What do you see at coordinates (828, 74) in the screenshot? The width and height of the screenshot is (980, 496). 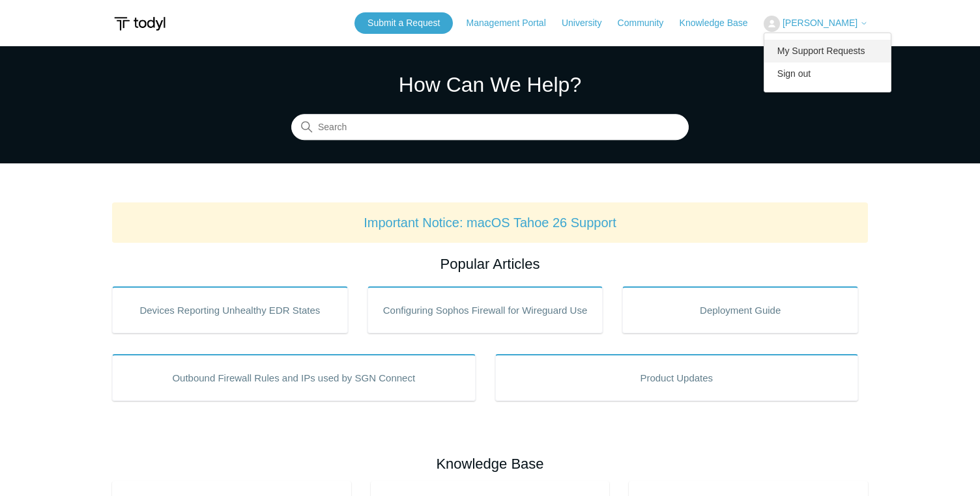 I see `a: Sign out` at bounding box center [828, 74].